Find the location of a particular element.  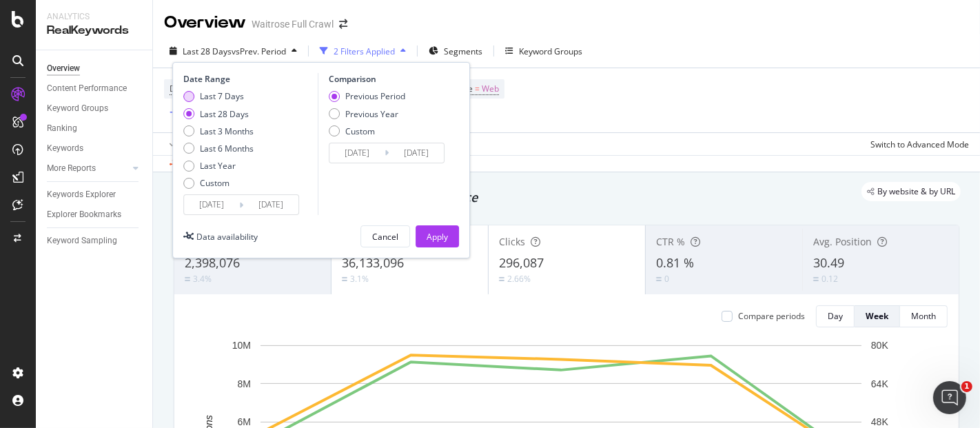

div: Last Year is located at coordinates (219, 165).